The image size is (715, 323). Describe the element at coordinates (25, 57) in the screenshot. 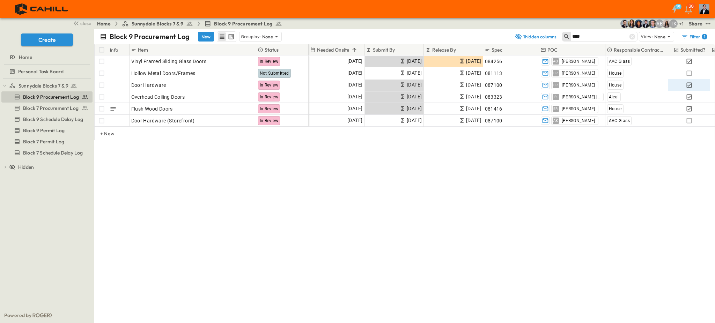

I see `span: Home` at that location.